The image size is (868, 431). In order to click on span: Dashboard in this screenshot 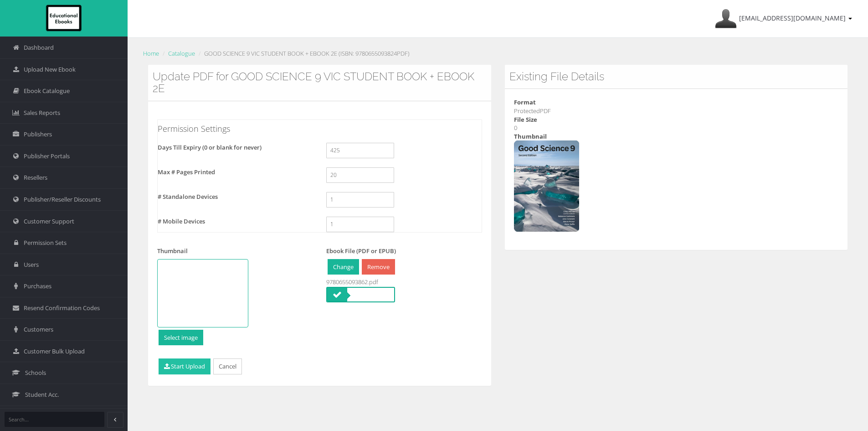, I will do `click(38, 47)`.